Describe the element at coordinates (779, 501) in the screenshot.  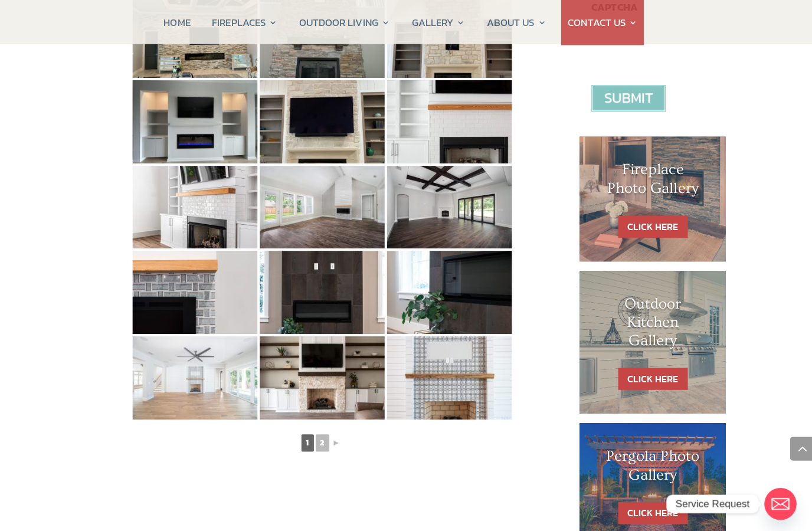
I see `a: Email` at that location.